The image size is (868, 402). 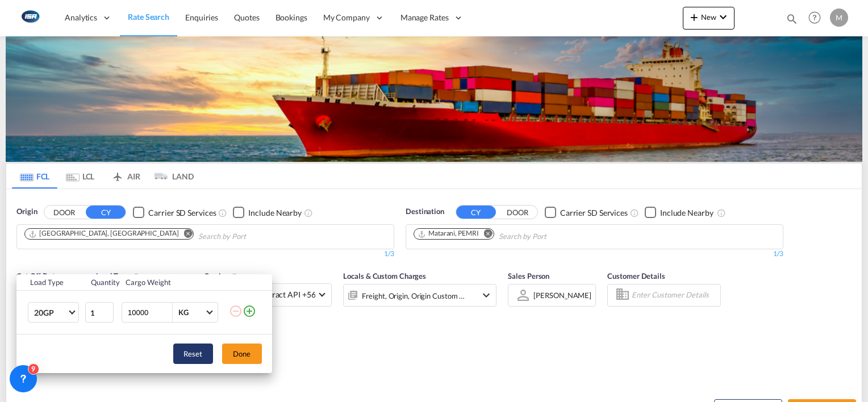 What do you see at coordinates (184, 312) in the screenshot?
I see `div: KG` at bounding box center [184, 312].